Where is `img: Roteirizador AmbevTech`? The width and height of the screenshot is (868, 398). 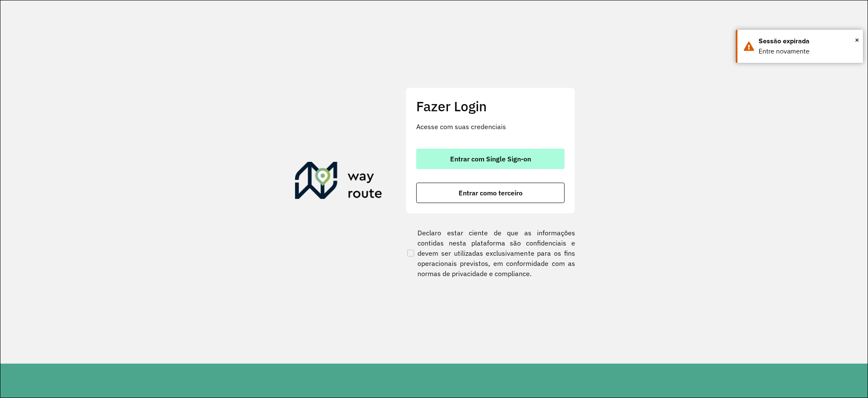 img: Roteirizador AmbevTech is located at coordinates (339, 182).